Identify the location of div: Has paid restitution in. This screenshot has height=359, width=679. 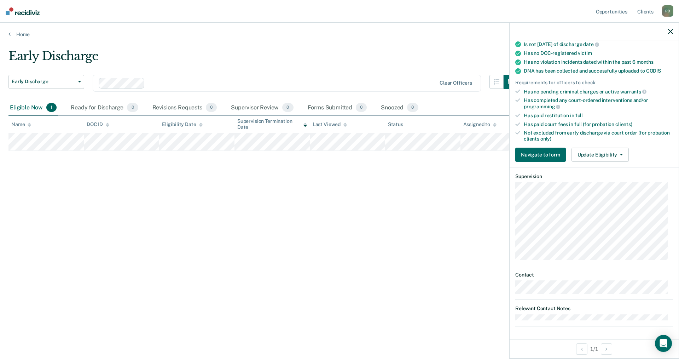
(598, 115).